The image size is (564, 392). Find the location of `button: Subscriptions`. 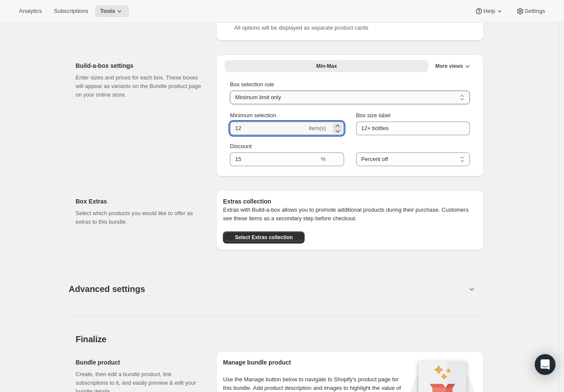

button: Subscriptions is located at coordinates (71, 11).